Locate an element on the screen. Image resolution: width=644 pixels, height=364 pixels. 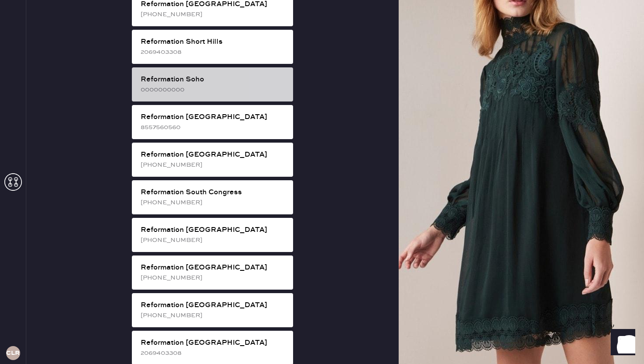
div: Reformation Soho is located at coordinates (213, 79).